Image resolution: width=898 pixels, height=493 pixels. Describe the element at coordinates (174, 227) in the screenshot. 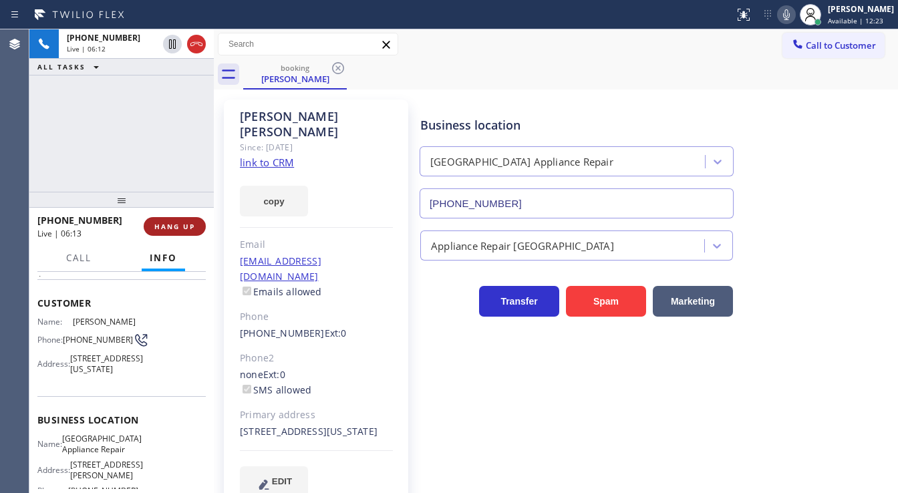

I see `button: HANG UP` at that location.